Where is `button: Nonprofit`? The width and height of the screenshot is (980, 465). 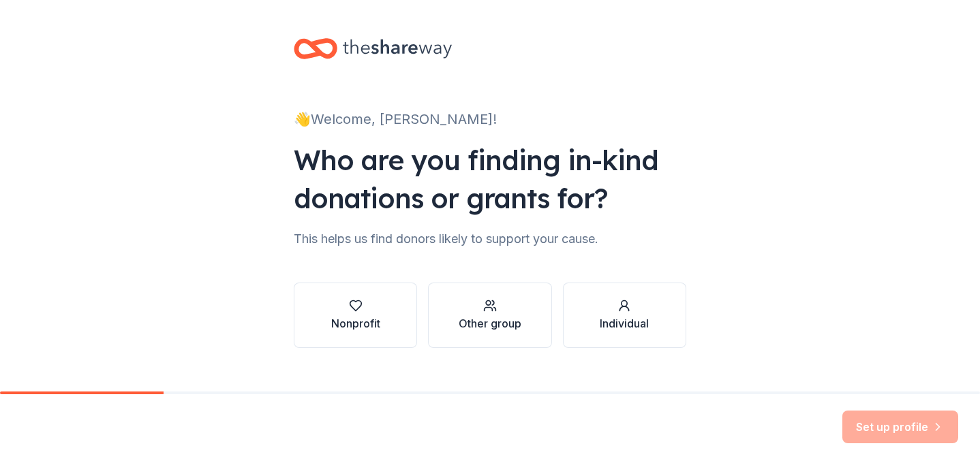
button: Nonprofit is located at coordinates (355, 316).